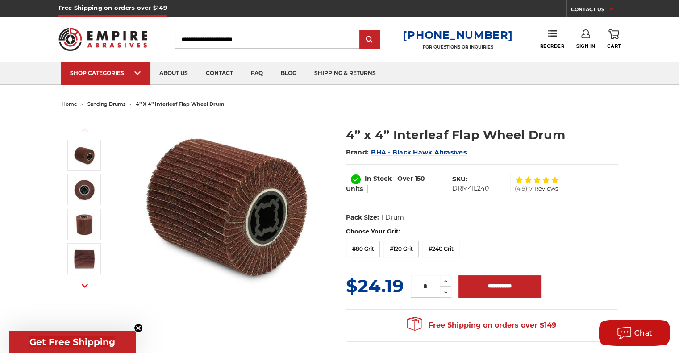 The image size is (679, 353). I want to click on span: $24.19, so click(374, 286).